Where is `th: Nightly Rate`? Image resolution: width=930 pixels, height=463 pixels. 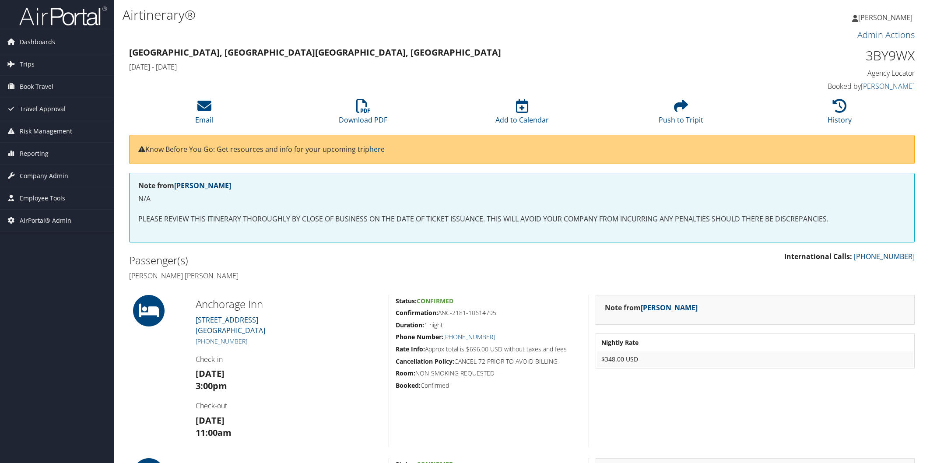 th: Nightly Rate is located at coordinates (755, 343).